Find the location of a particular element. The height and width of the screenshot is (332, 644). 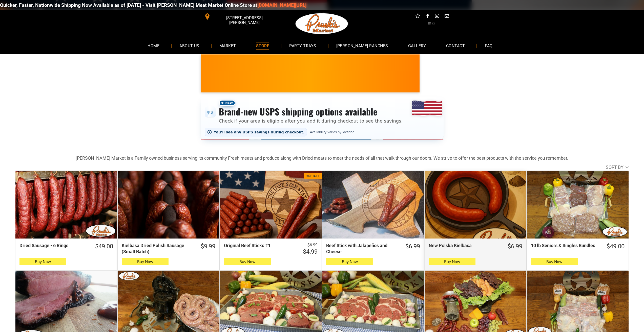

div: Dried Sausage - 6 Rings is located at coordinates (52, 245).